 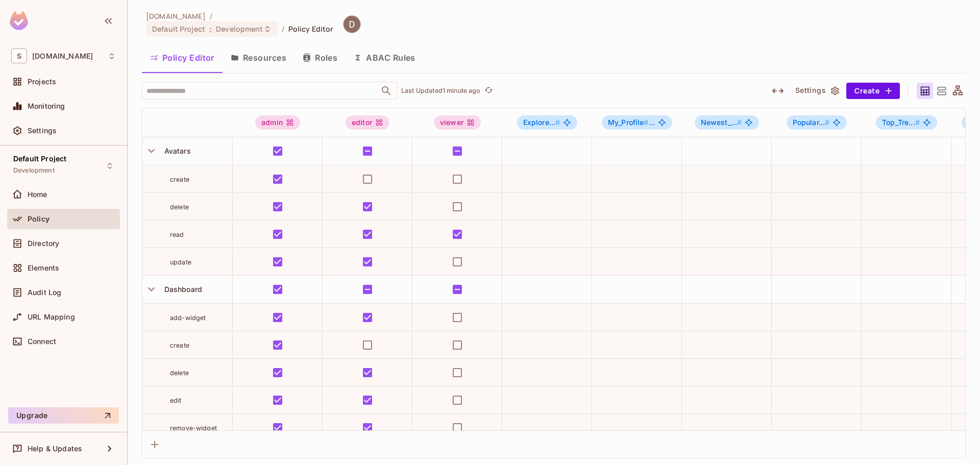 What do you see at coordinates (42, 131) in the screenshot?
I see `span: Settings` at bounding box center [42, 131].